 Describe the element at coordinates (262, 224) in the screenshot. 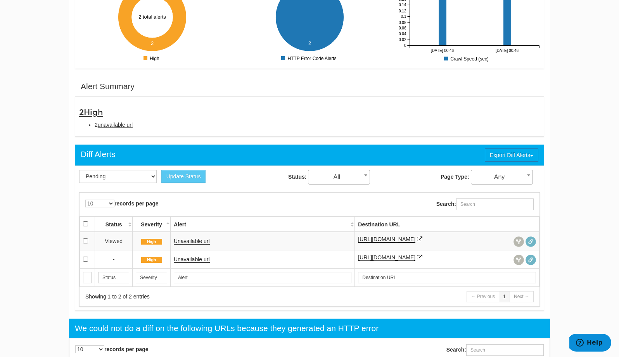

I see `th: Alert: activate to sort column ascending` at that location.